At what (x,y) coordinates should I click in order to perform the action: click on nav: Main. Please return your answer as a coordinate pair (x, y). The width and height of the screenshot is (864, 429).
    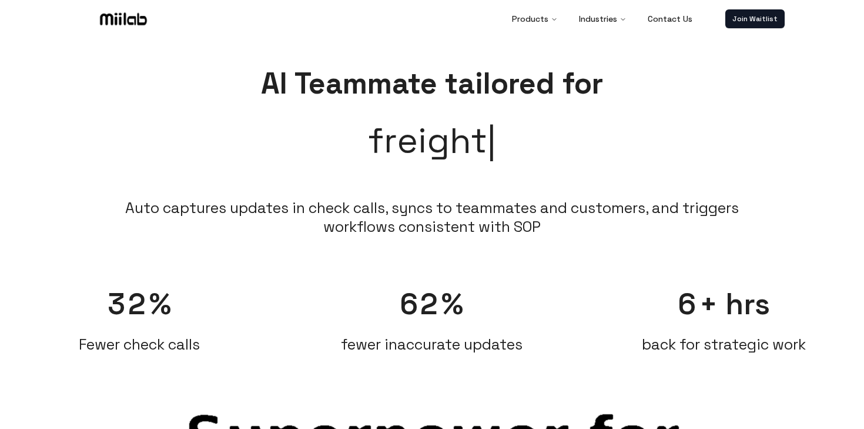
    Looking at the image, I should click on (602, 19).